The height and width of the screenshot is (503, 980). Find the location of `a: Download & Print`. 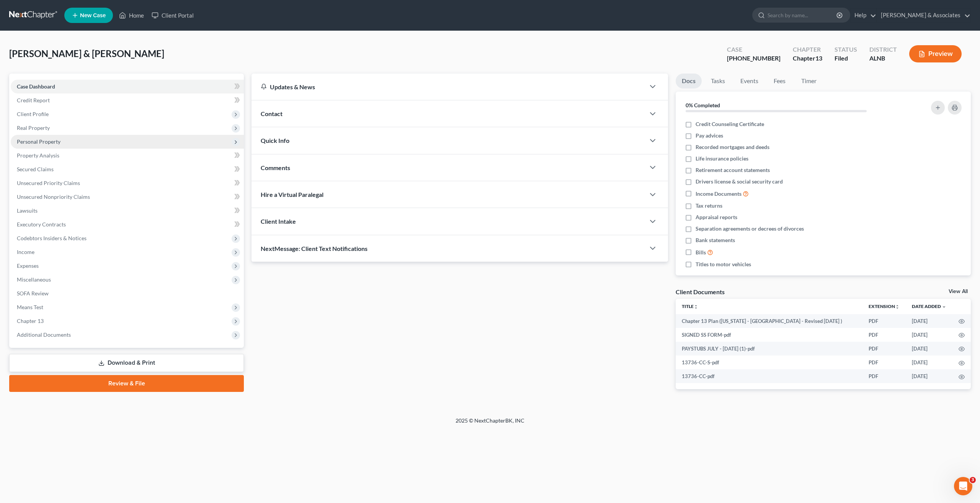

a: Download & Print is located at coordinates (127, 363).